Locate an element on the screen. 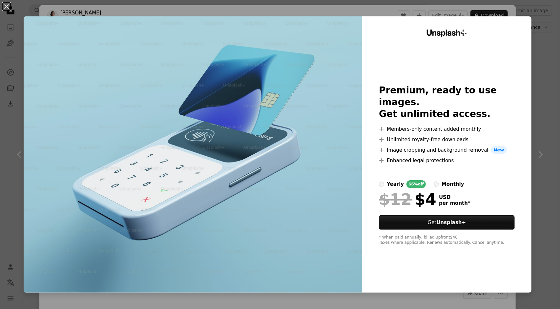  li: Unlimited royalty-free downloads is located at coordinates (447, 140).